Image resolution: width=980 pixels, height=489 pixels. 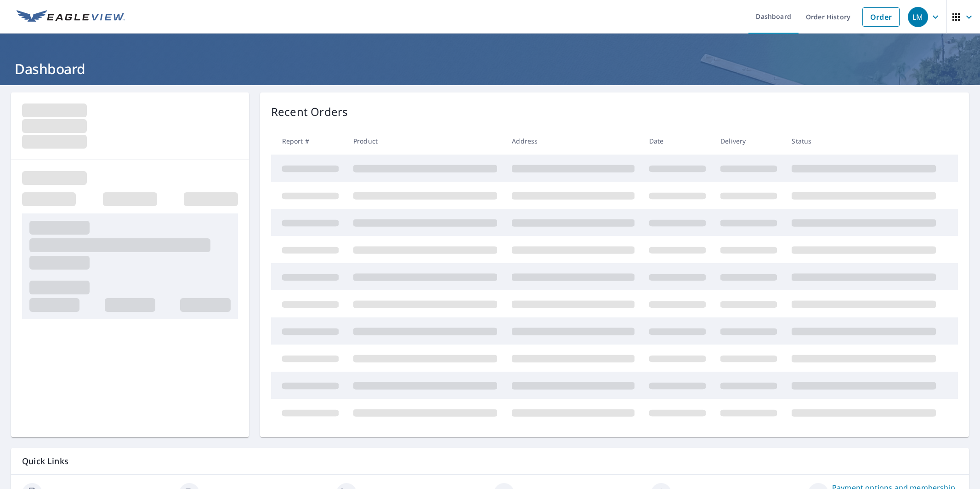 What do you see at coordinates (918, 17) in the screenshot?
I see `div: LM` at bounding box center [918, 17].